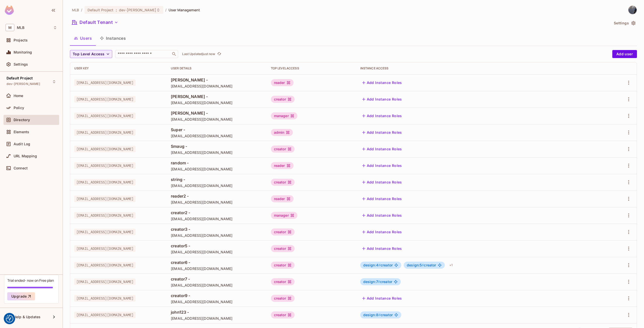 This screenshot has height=328, width=644. Describe the element at coordinates (219, 54) in the screenshot. I see `span: refresh` at that location.